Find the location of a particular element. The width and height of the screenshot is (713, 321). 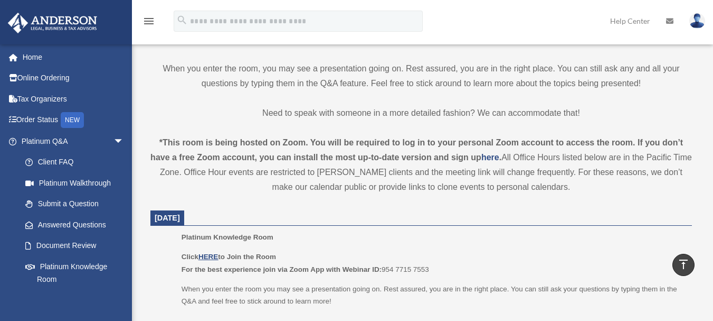

i: search is located at coordinates (182, 20).